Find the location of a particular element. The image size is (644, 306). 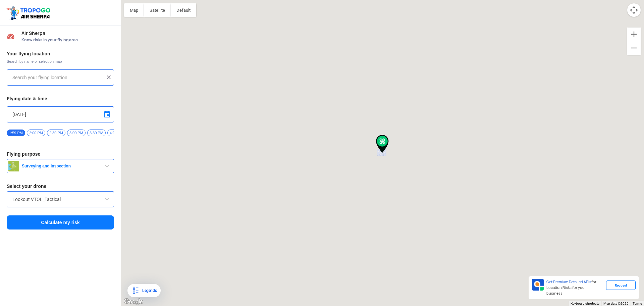

img: ic_close.png is located at coordinates (109, 77).